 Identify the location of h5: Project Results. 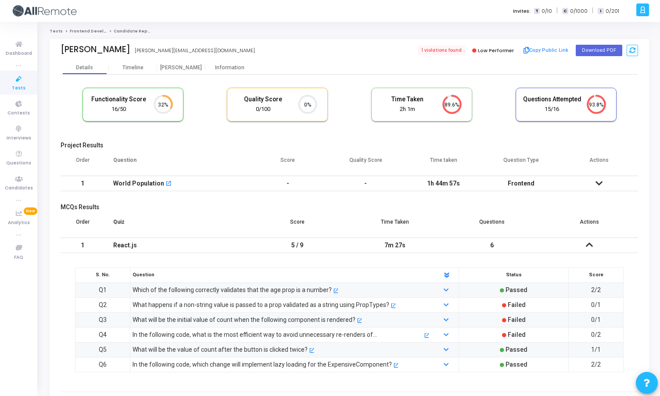
(349, 145).